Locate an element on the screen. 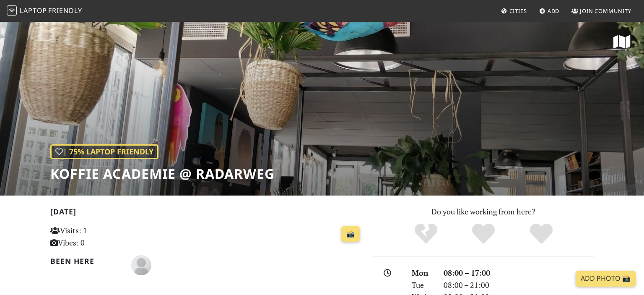 The height and width of the screenshot is (295, 644). div: Tue is located at coordinates (423, 285).